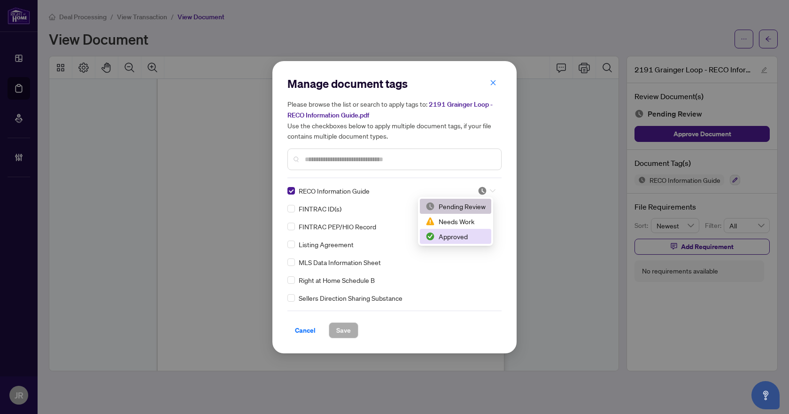  What do you see at coordinates (394, 84) in the screenshot?
I see `h2: Manage document tags` at bounding box center [394, 84].